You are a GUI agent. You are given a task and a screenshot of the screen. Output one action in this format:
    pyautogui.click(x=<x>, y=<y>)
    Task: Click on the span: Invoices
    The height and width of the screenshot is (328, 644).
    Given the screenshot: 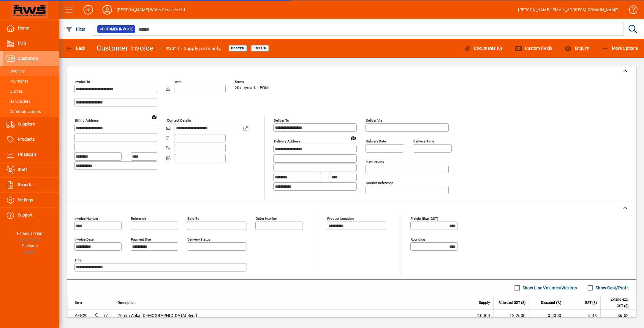 What is the action you would take?
    pyautogui.click(x=15, y=71)
    